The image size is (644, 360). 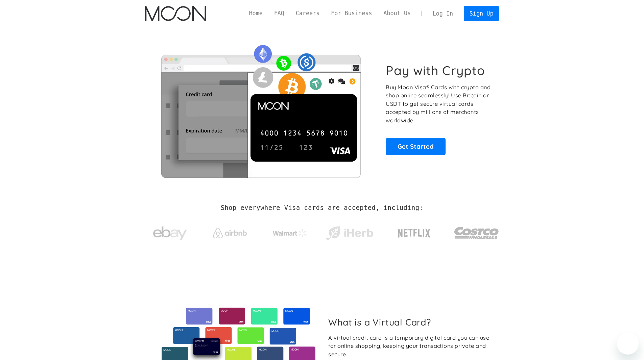 I want to click on a: About Us, so click(x=397, y=13).